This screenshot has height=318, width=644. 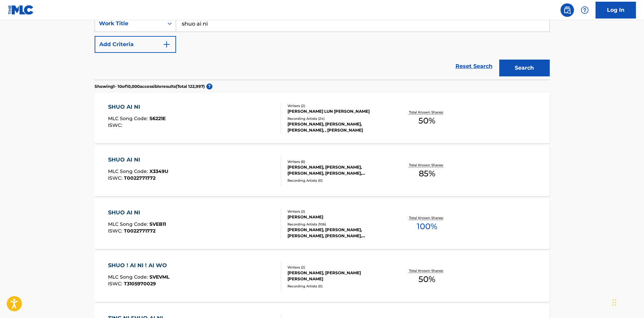 I want to click on span: 100 %, so click(x=427, y=226).